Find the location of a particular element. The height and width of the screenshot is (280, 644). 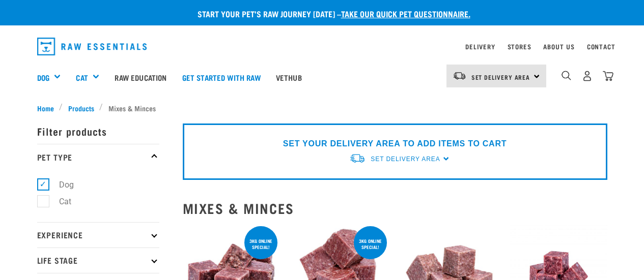

p: Pet Type is located at coordinates (98, 157).